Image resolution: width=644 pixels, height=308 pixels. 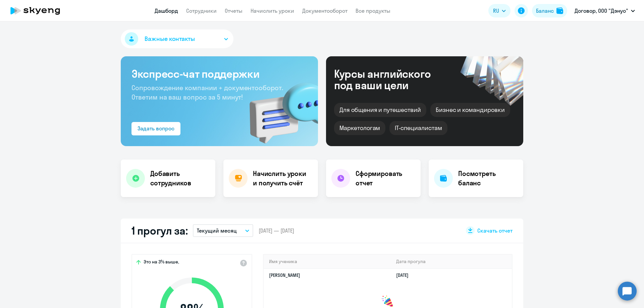 What do you see at coordinates (418, 128) in the screenshot?
I see `div: IT-специалистам` at bounding box center [418, 128].